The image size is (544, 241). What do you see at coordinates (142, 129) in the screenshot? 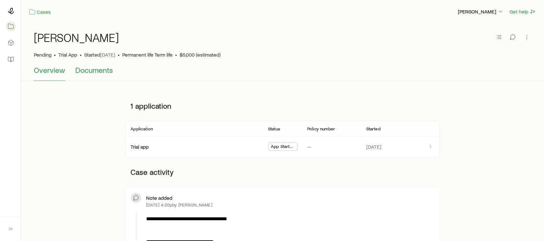
I see `p: Application` at bounding box center [142, 129].